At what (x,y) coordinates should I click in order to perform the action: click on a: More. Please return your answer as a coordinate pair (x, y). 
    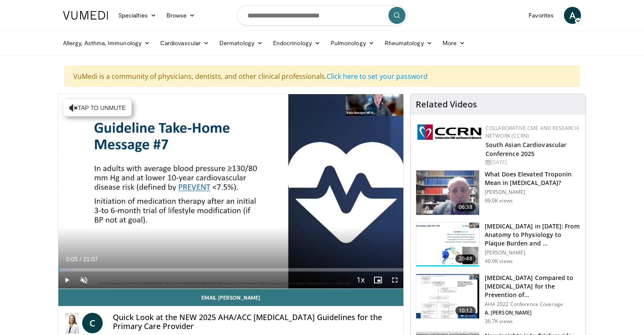
    Looking at the image, I should click on (454, 43).